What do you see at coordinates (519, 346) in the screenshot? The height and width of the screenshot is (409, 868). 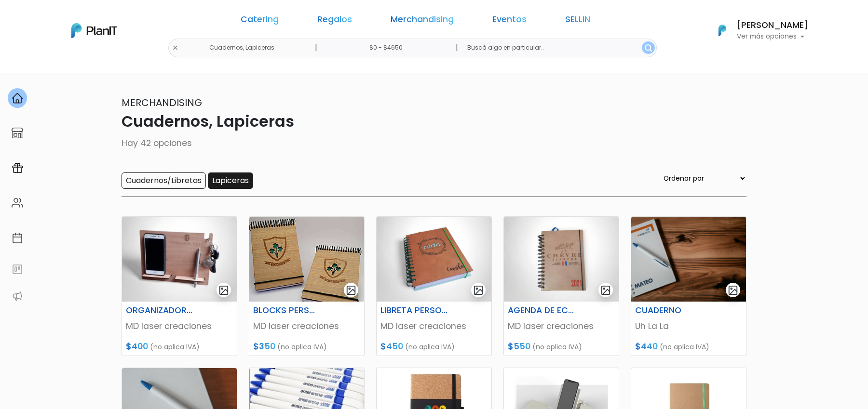 I see `span: $550` at bounding box center [519, 346].